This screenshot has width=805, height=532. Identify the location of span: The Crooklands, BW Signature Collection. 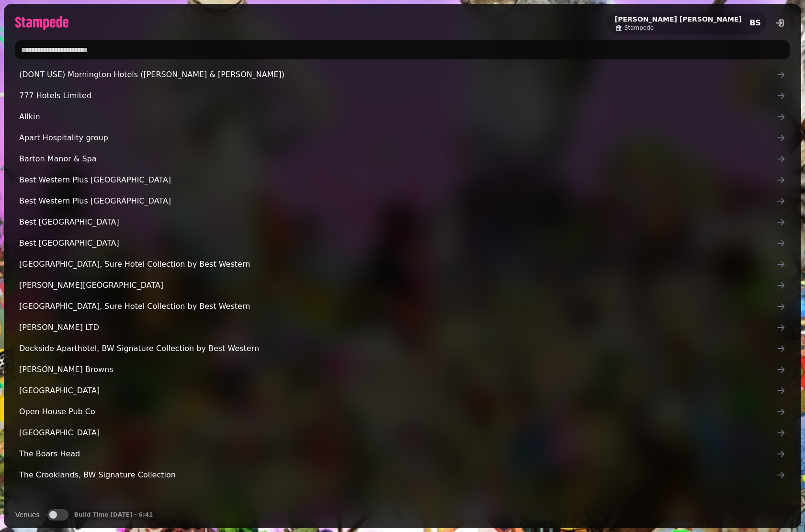
(397, 475).